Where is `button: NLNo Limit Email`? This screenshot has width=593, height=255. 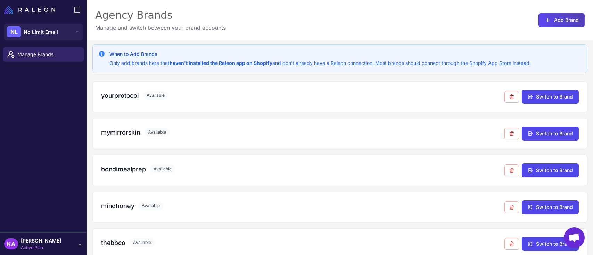
button: NLNo Limit Email is located at coordinates (43, 32).